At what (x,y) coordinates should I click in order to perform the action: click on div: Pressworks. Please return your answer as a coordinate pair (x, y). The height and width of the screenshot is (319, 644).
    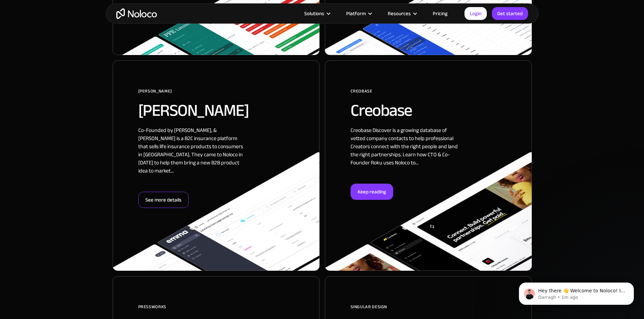
    Looking at the image, I should click on (216, 309).